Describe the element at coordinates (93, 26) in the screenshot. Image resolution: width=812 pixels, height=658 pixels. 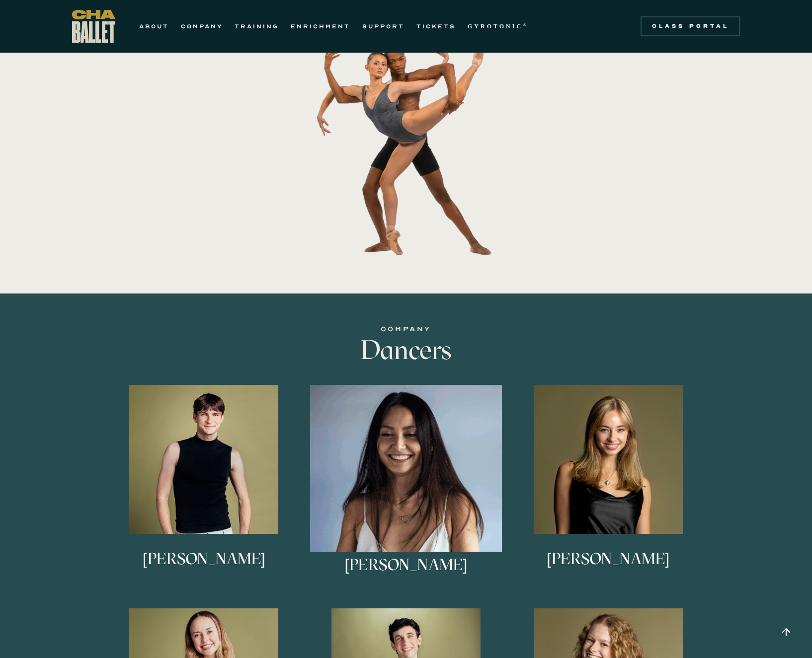
I see `a: home` at that location.